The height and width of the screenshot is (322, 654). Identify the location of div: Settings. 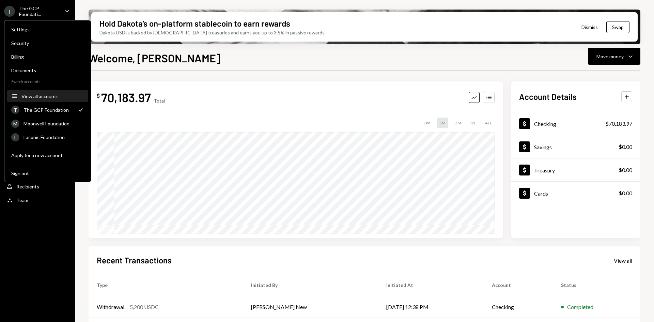
(48, 29).